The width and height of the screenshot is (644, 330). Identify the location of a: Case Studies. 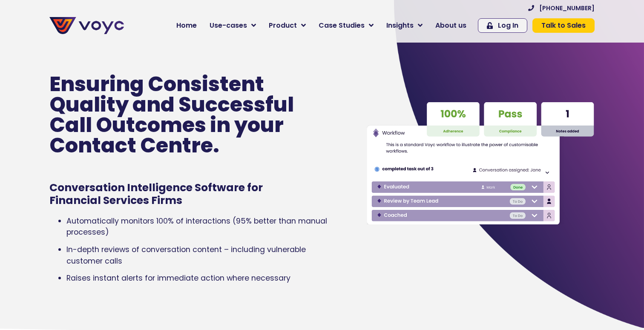
(346, 26).